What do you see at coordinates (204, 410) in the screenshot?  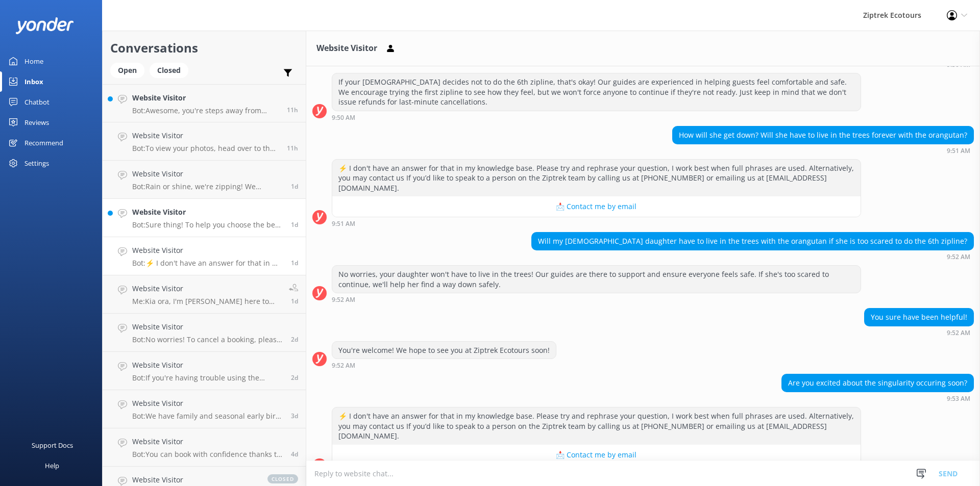 I see `a: Website VisitorBot:We have family and seasonal early bird discounts available! These offers chang...` at bounding box center [204, 410].